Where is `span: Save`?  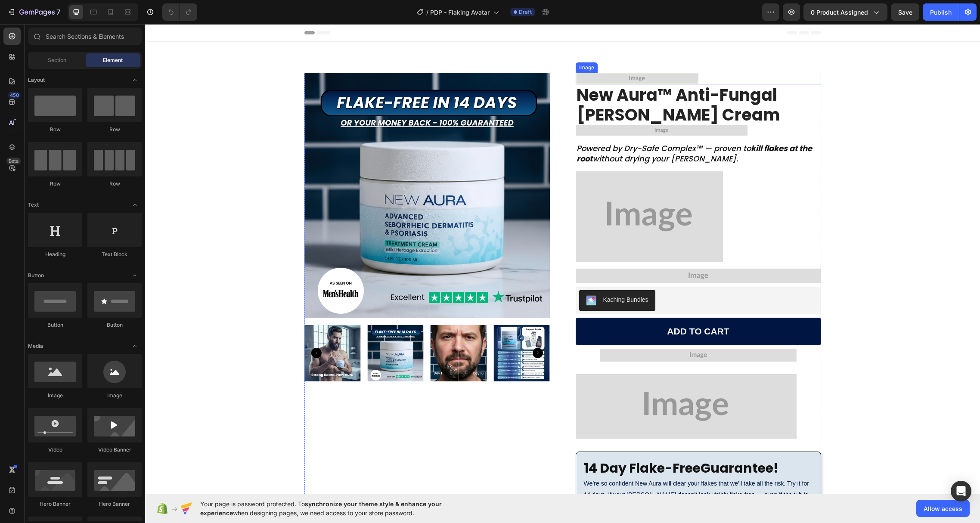 span: Save is located at coordinates (905, 12).